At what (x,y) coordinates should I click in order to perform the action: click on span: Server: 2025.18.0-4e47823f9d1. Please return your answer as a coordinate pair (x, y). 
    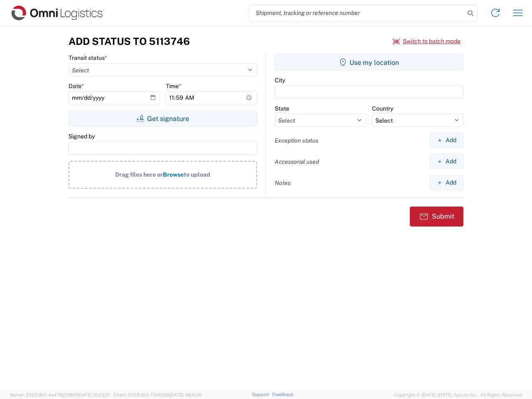
    Looking at the image, I should click on (60, 395).